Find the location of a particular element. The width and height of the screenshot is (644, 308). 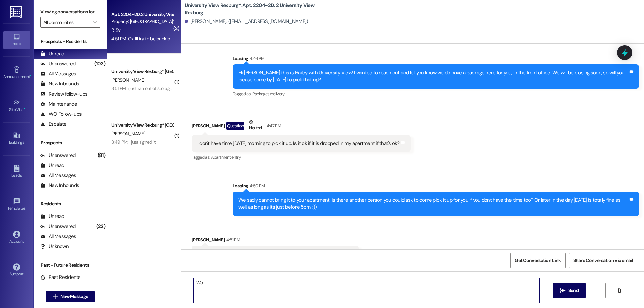

div: Past Residents is located at coordinates (60, 277).